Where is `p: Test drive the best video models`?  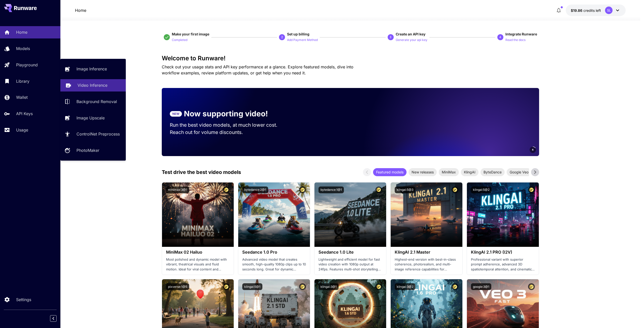
p: Test drive the best video models is located at coordinates (201, 172).